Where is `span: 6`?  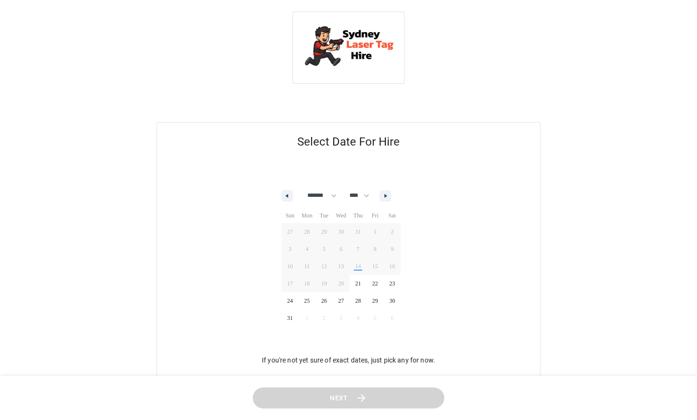
span: 6 is located at coordinates (341, 249).